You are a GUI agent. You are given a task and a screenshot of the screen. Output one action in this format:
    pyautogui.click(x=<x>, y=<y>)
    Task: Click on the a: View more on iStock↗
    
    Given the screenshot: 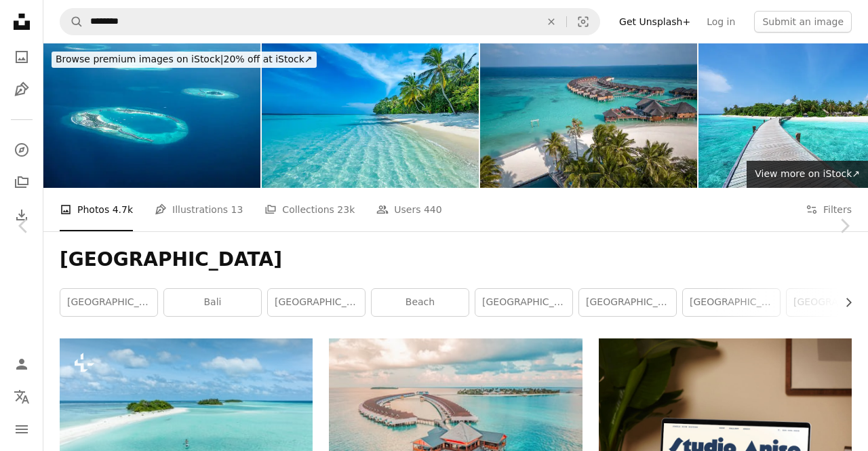 What is the action you would take?
    pyautogui.click(x=807, y=174)
    